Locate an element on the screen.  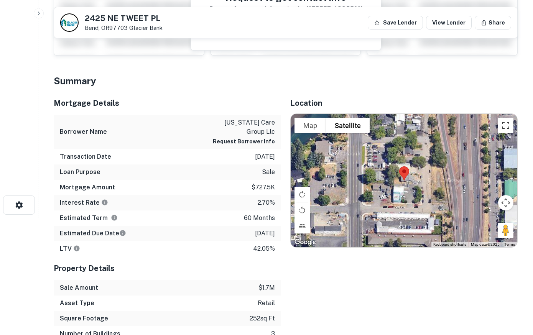
h6: Asset Type is located at coordinates (77, 303).